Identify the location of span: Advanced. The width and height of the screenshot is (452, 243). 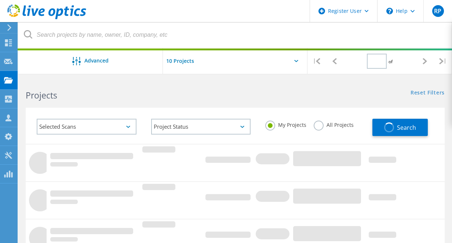
(96, 61).